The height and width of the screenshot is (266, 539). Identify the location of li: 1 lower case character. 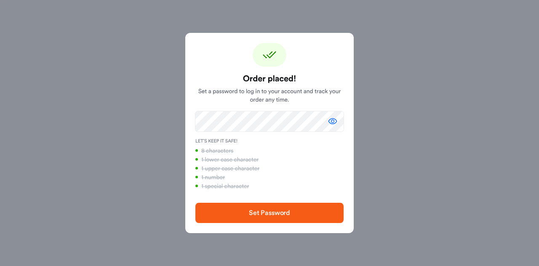
(269, 160).